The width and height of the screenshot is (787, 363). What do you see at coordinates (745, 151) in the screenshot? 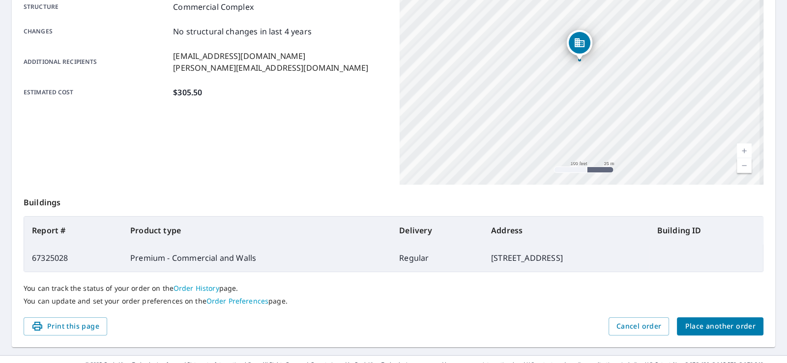
I see `a: Current Level 18, Zoom In` at bounding box center [745, 151].